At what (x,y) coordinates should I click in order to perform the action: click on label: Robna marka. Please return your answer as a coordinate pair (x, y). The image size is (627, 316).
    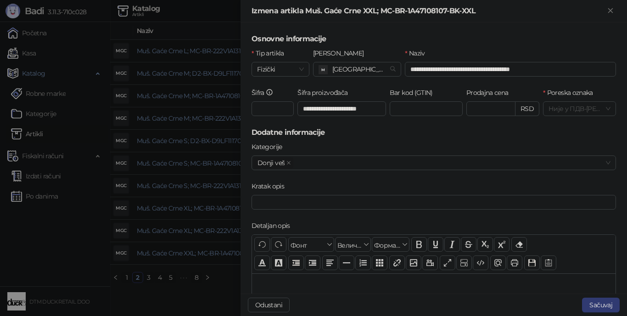
    Looking at the image, I should click on (341, 53).